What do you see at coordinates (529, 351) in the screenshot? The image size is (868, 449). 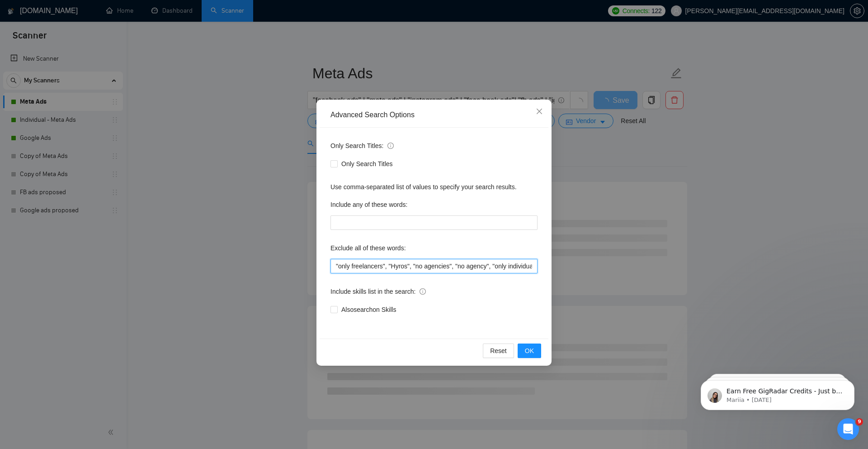 I see `span: OK` at bounding box center [529, 351].